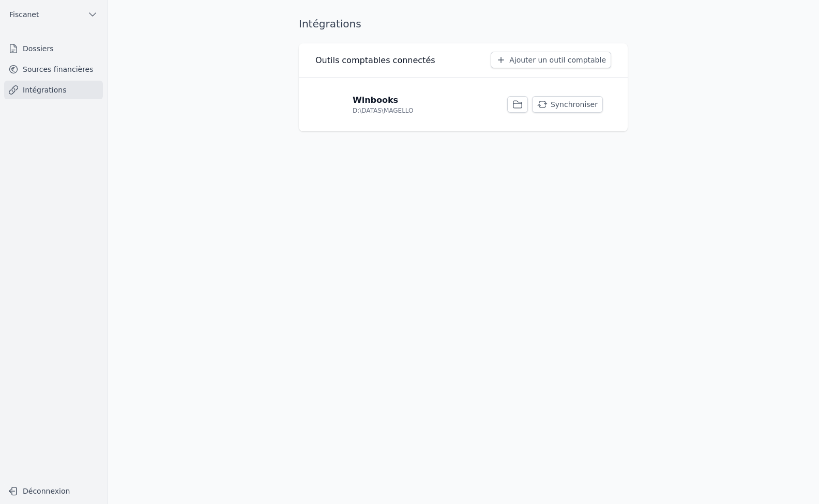  Describe the element at coordinates (551, 60) in the screenshot. I see `button: Ajouter un outil comptable` at that location.